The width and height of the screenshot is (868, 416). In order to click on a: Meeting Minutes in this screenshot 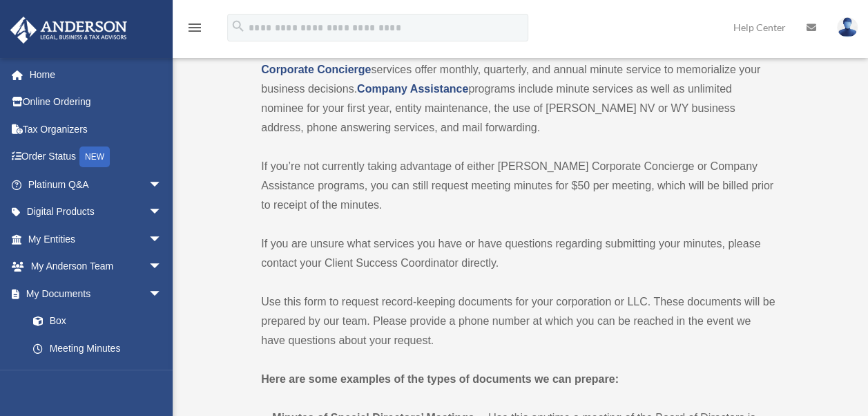, I will do `click(97, 348)`.